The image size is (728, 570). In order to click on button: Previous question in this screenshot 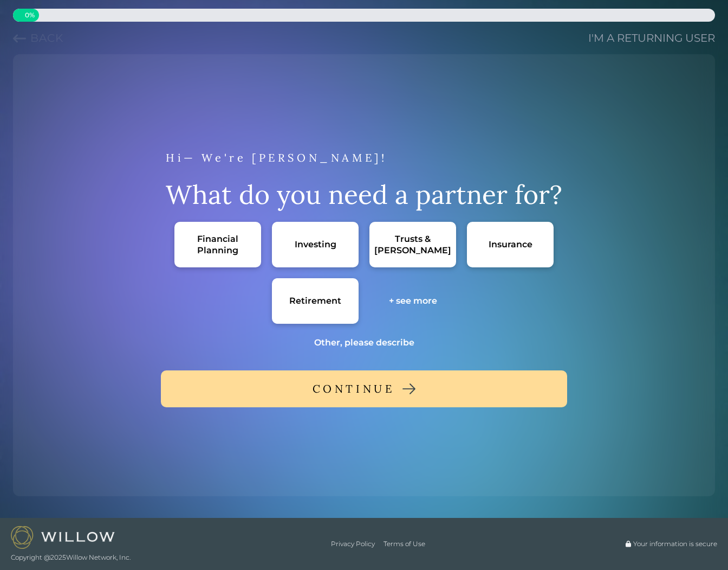, I will do `click(38, 38)`.